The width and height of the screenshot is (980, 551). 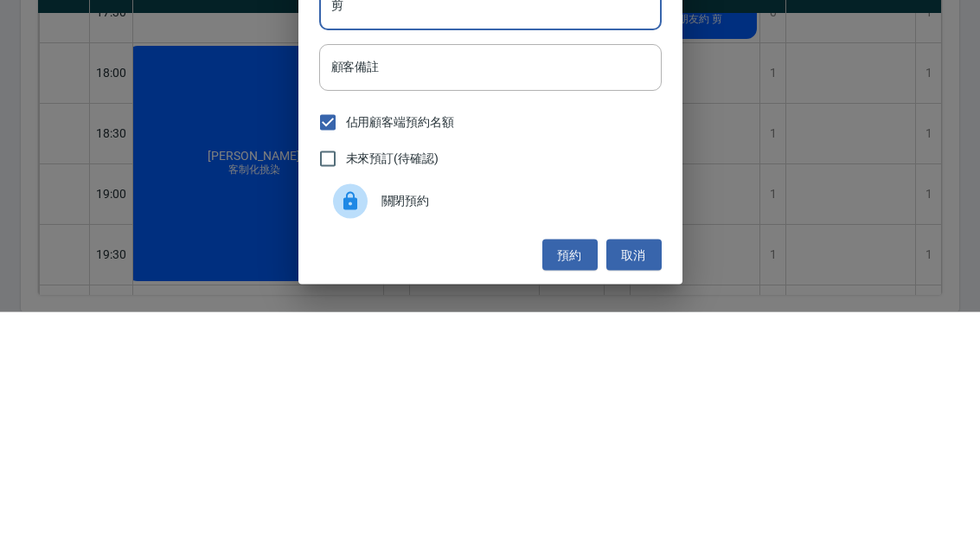 I want to click on button: 取消, so click(x=634, y=494).